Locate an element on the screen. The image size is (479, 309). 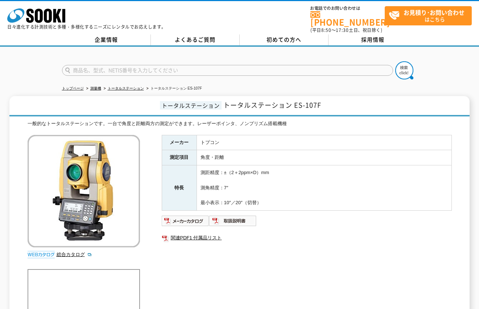
a: よくあるご質問 is located at coordinates (195, 40).